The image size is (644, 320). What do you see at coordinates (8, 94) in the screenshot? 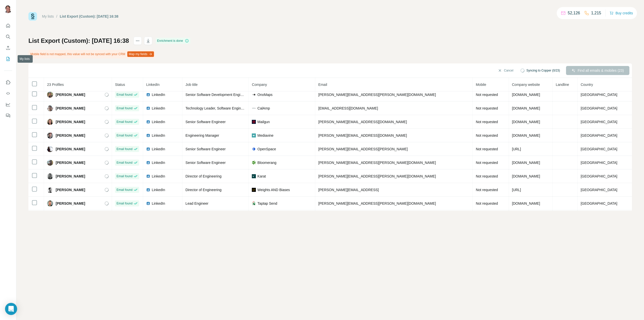
I see `button: Use Surfe API` at bounding box center [8, 94].